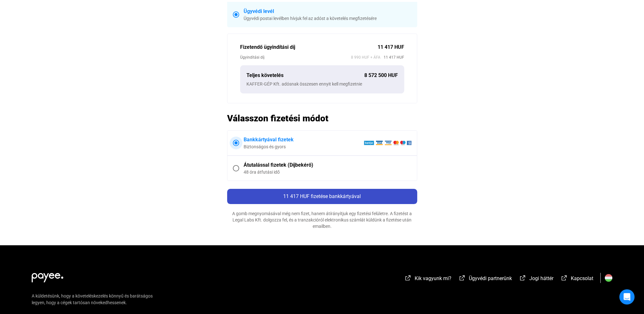  Describe the element at coordinates (322, 118) in the screenshot. I see `h2: Válasszon fizetési módot` at that location.